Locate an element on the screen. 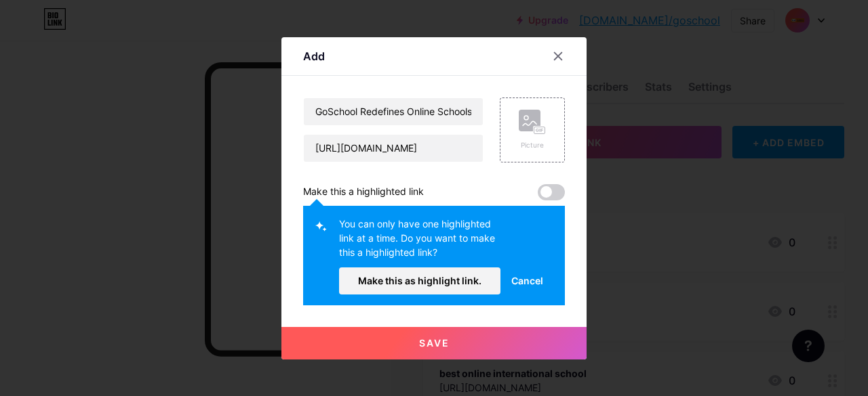 This screenshot has width=868, height=396. span: Save is located at coordinates (434, 343).